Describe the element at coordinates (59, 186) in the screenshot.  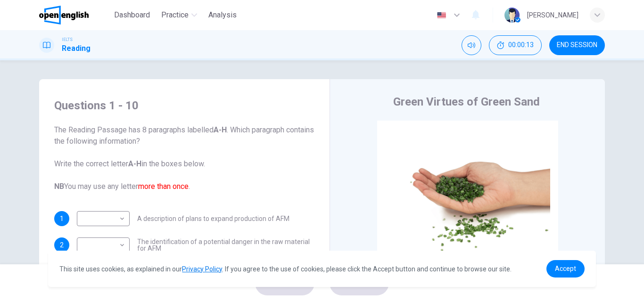
I see `b: NB` at that location.